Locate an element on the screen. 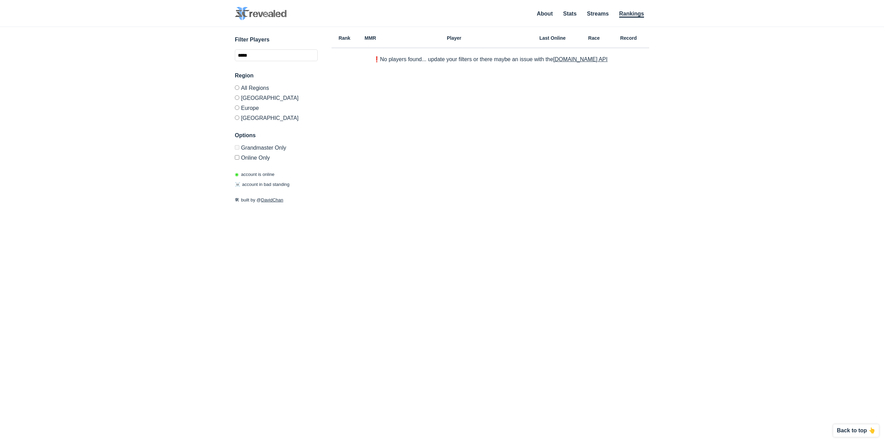 The width and height of the screenshot is (884, 442). h3: Options is located at coordinates (276, 135).